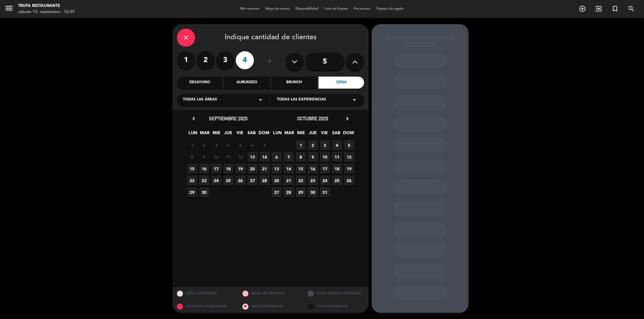 This screenshot has height=319, width=644. I want to click on span: 13, so click(252, 157).